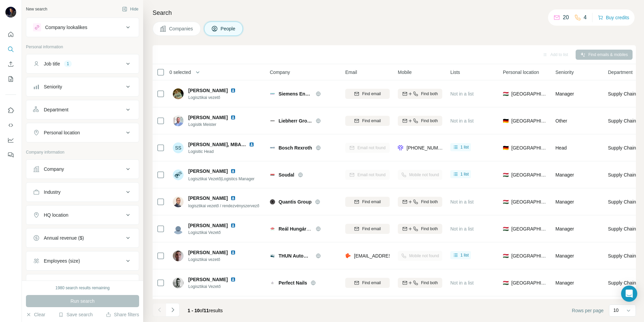  Describe the element at coordinates (83, 260) in the screenshot. I see `button: Employees (size)` at that location.